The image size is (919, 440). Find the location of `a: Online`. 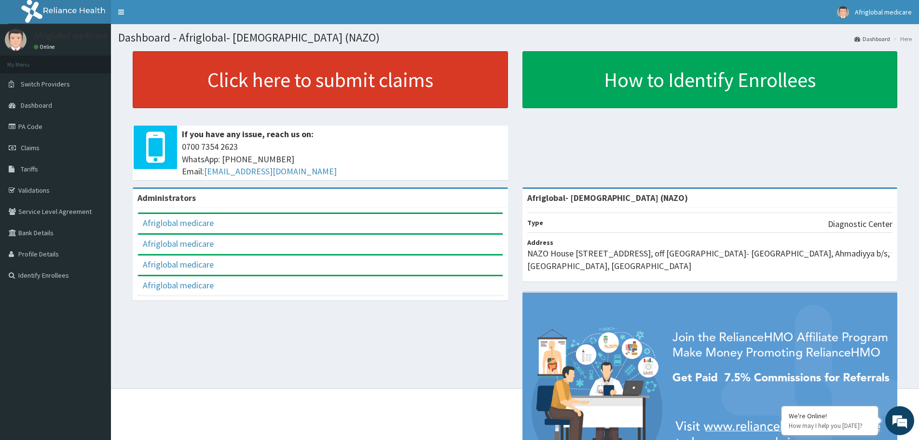

a: Online is located at coordinates (45, 47).